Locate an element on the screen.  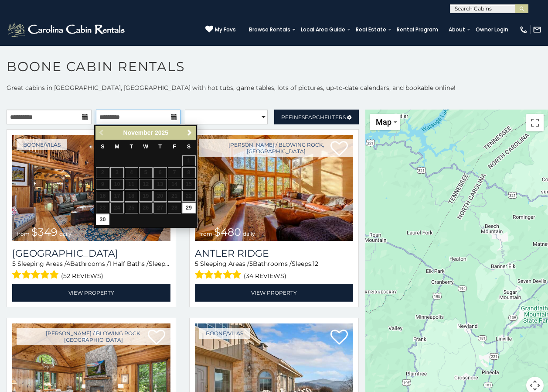
span: (52 reviews) is located at coordinates (82, 276).